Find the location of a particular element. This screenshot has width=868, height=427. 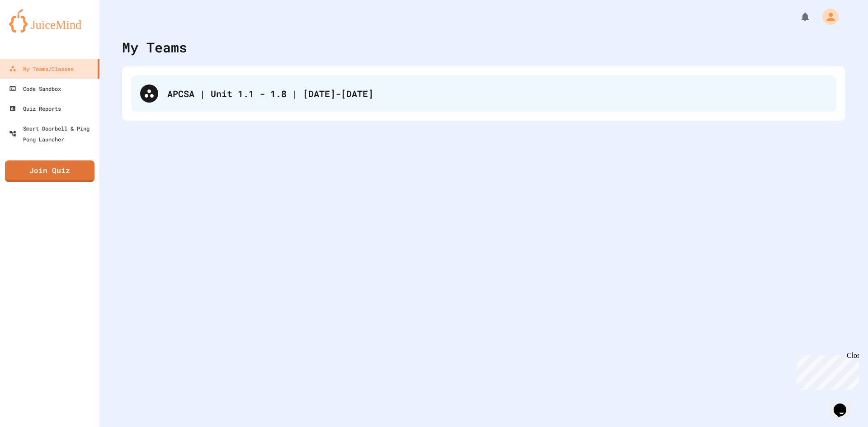

div: Smart Doorbell & Ping Pong Launcher is located at coordinates (52, 133).